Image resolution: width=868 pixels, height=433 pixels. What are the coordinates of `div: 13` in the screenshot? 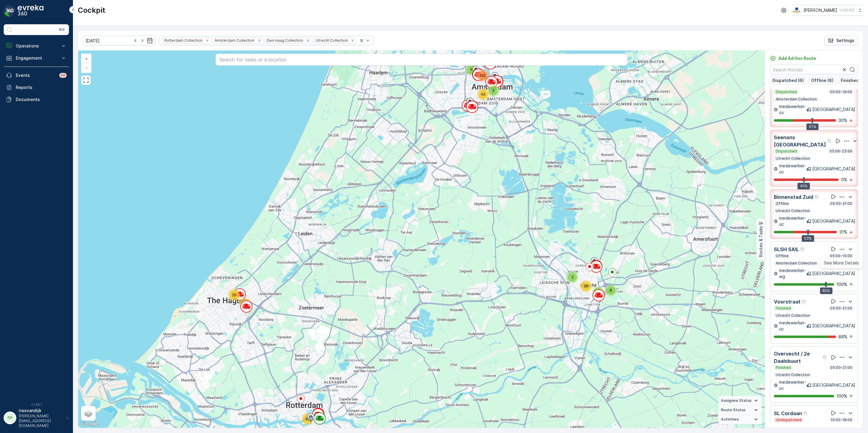 It's located at (245, 304).